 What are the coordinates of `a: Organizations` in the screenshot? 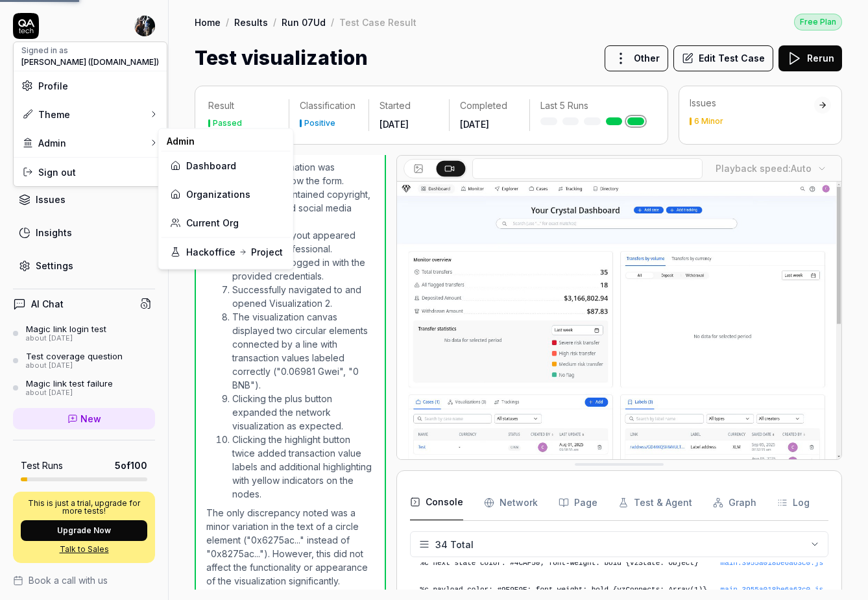 It's located at (226, 194).